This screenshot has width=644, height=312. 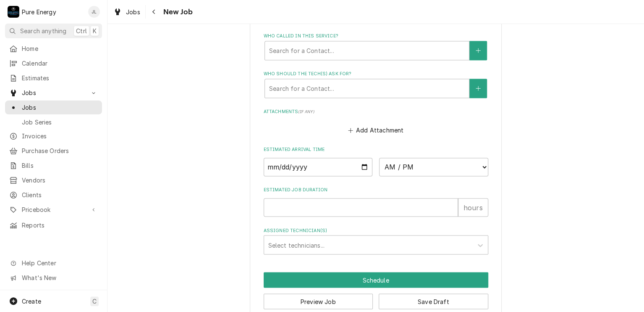 What do you see at coordinates (376, 230) in the screenshot?
I see `label: Assigned Technician(s)` at bounding box center [376, 230].